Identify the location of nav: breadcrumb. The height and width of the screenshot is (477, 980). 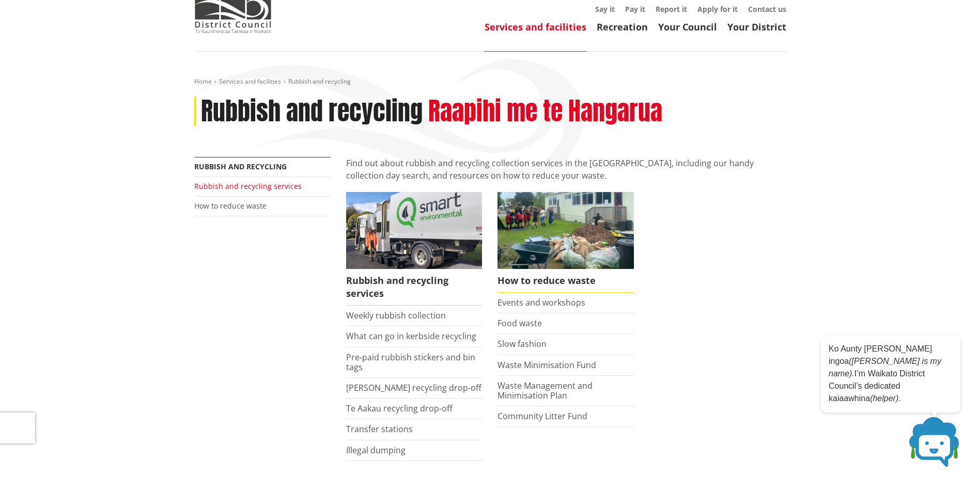
(490, 82).